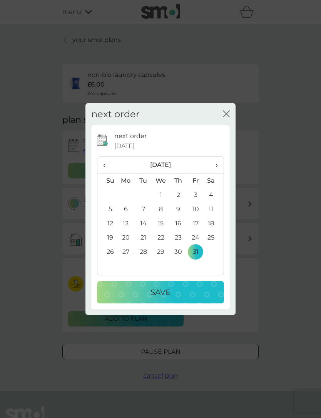 The width and height of the screenshot is (321, 418). Describe the element at coordinates (214, 181) in the screenshot. I see `th: Sa` at that location.